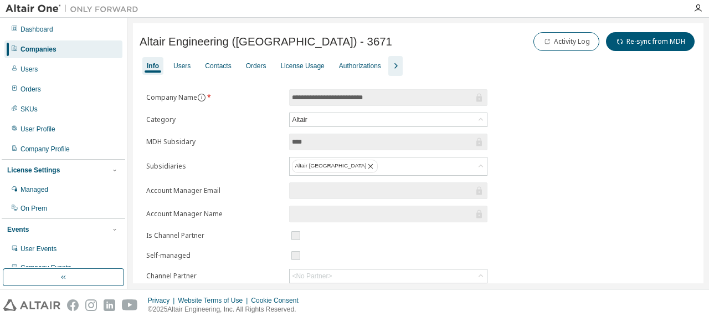  What do you see at coordinates (32, 305) in the screenshot?
I see `img: altair_logo.svg` at bounding box center [32, 305].